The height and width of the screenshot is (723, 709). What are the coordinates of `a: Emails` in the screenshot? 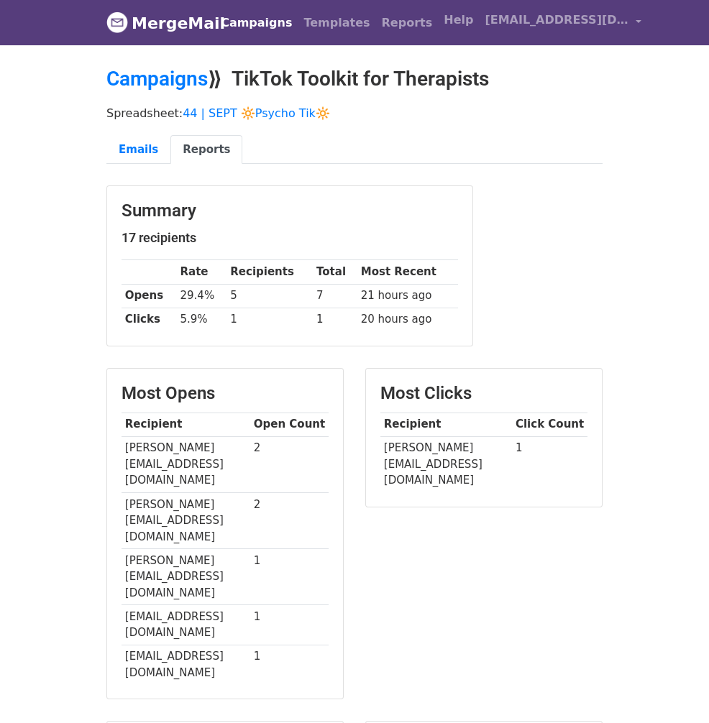 It's located at (138, 149).